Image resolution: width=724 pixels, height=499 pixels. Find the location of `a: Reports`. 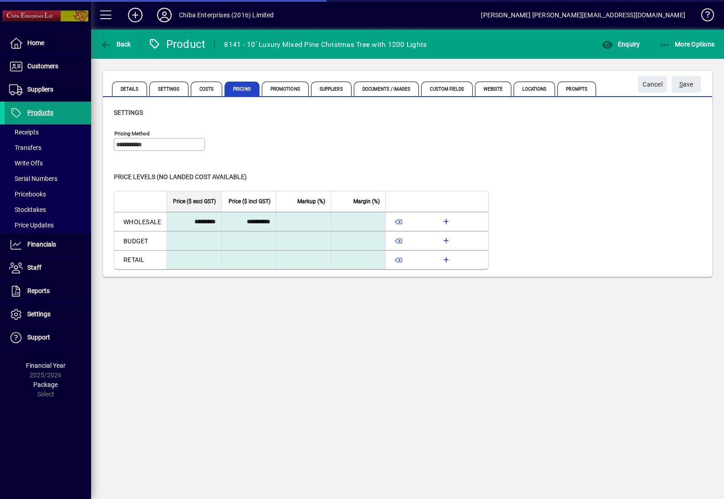

a: Reports is located at coordinates (48, 291).